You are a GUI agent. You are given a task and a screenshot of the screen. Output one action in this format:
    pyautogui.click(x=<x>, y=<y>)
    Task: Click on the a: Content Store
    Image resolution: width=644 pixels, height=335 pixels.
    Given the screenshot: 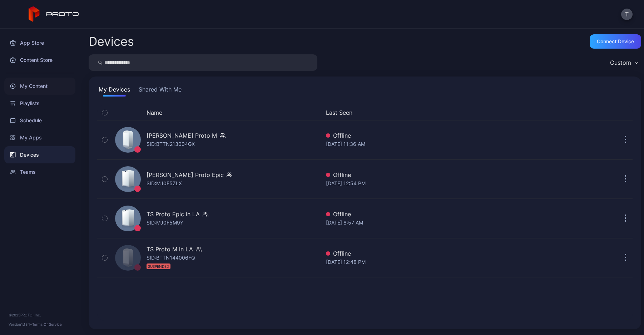 What is the action you would take?
    pyautogui.click(x=39, y=60)
    